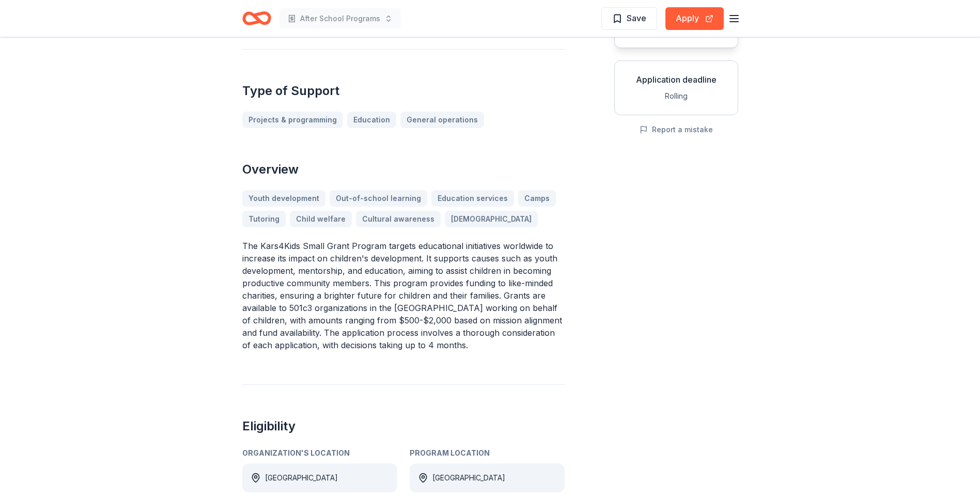 The height and width of the screenshot is (497, 980). What do you see at coordinates (256, 18) in the screenshot?
I see `a: Home` at bounding box center [256, 18].